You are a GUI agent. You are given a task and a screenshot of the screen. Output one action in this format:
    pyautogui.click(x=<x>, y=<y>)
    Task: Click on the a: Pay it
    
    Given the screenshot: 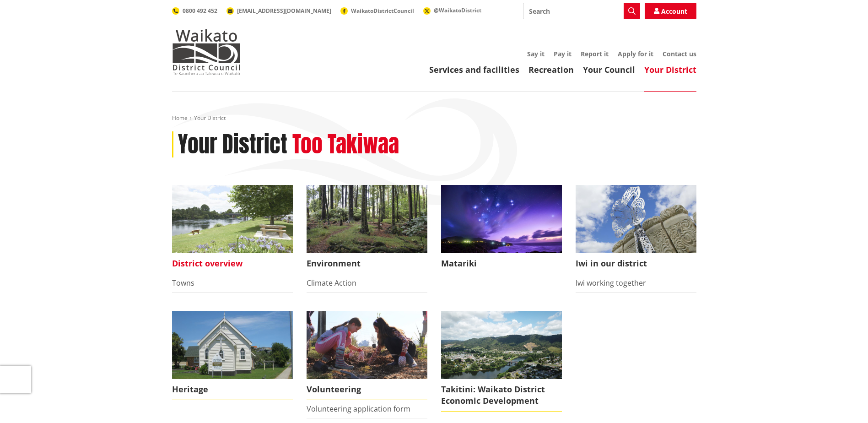 What is the action you would take?
    pyautogui.click(x=562, y=53)
    